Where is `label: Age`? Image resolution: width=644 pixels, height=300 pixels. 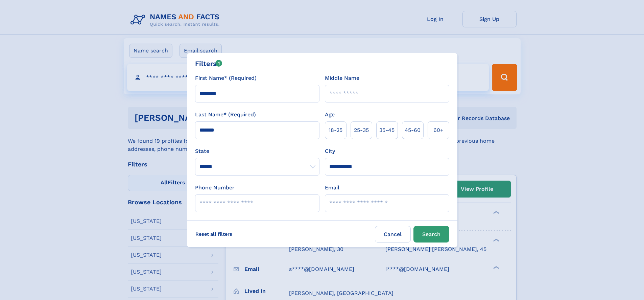
label: Age is located at coordinates (330, 115).